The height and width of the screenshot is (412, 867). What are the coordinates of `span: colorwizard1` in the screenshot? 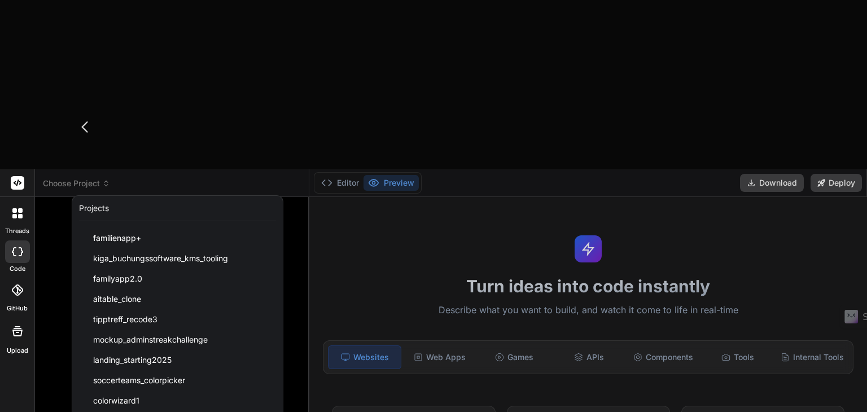 It's located at (116, 401).